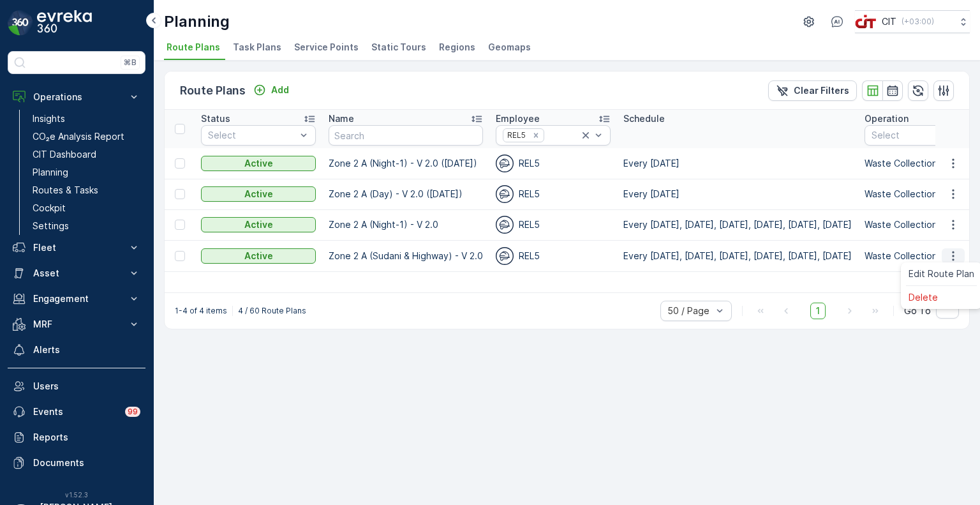 The height and width of the screenshot is (505, 980). I want to click on a: Users, so click(76, 386).